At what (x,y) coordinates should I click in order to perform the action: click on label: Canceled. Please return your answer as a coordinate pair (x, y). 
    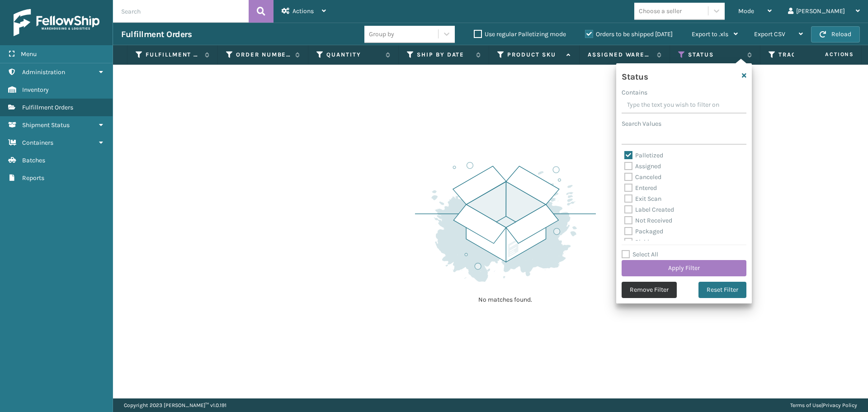
    Looking at the image, I should click on (643, 176).